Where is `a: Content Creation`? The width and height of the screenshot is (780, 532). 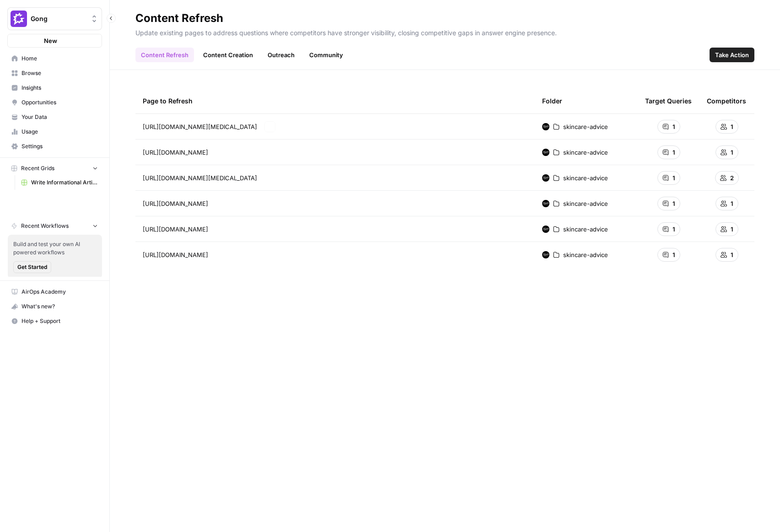 a: Content Creation is located at coordinates (228, 55).